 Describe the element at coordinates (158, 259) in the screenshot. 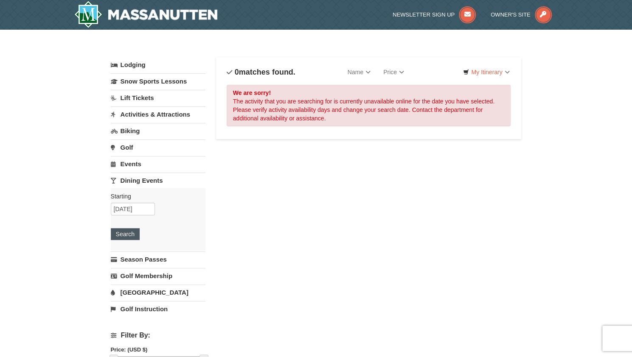

I see `a: Season Passes` at that location.